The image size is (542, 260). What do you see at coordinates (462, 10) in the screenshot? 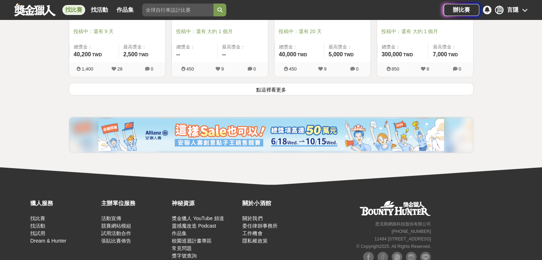
I see `a: 辦比賽` at bounding box center [462, 10].